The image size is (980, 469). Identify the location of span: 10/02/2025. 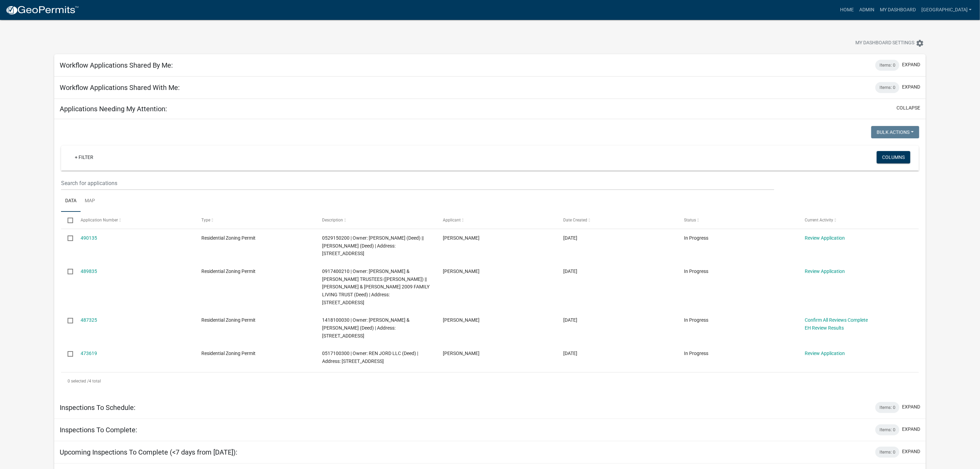
(570, 320).